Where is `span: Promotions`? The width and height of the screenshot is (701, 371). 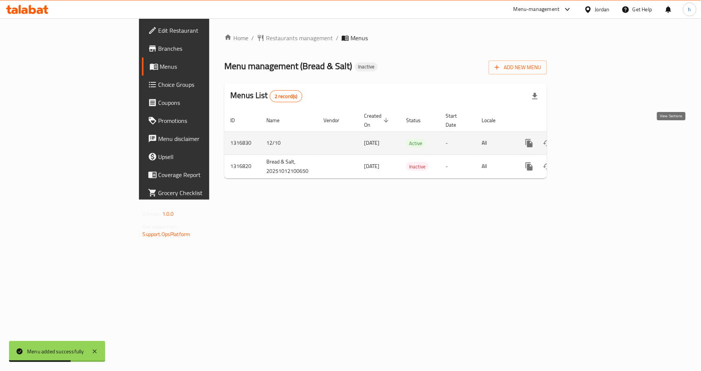 span: Promotions is located at coordinates (204, 121).